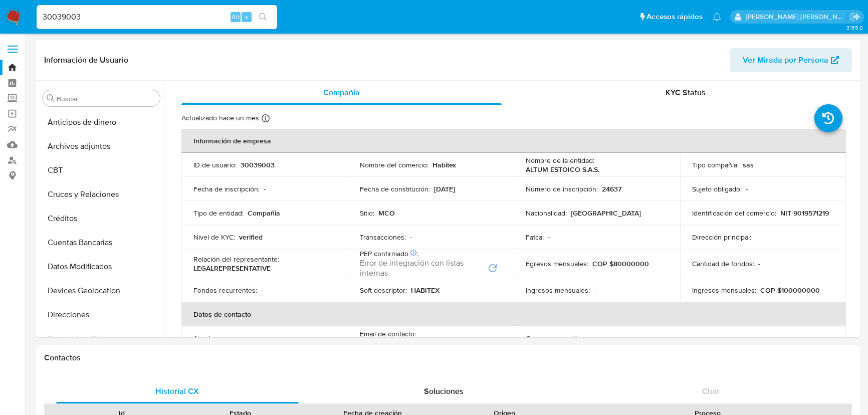 This screenshot has width=868, height=415. What do you see at coordinates (423, 268) in the screenshot?
I see `span: Error de integración con listas internas` at bounding box center [423, 268].